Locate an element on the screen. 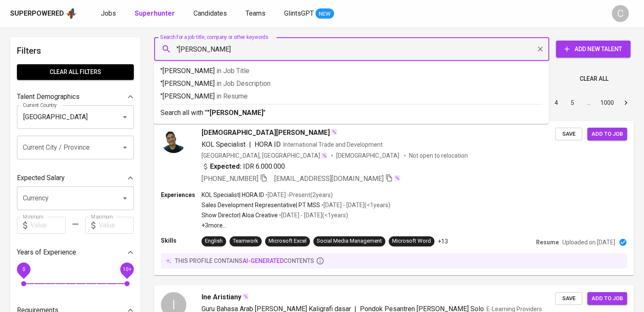  button: Go to next page is located at coordinates (626, 103).